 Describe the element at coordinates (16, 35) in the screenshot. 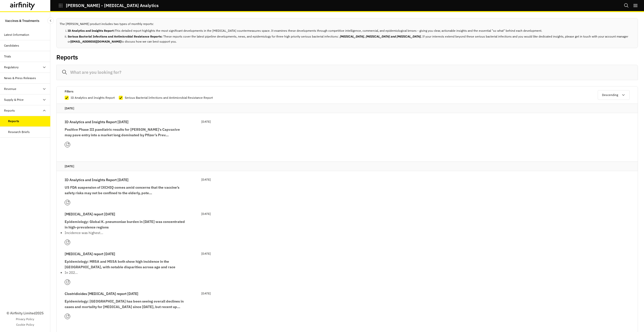

I see `div: Latest Information` at that location.